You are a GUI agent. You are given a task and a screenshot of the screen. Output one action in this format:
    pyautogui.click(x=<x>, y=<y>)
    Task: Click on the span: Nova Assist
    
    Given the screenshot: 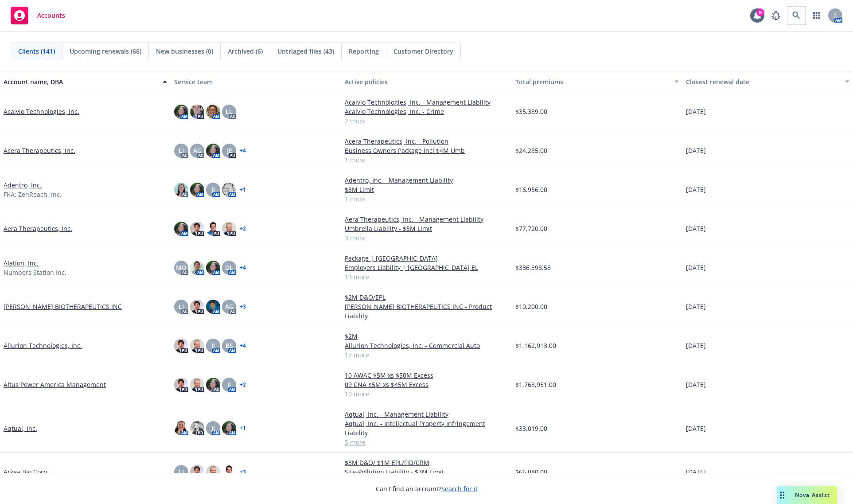 What is the action you would take?
    pyautogui.click(x=813, y=494)
    